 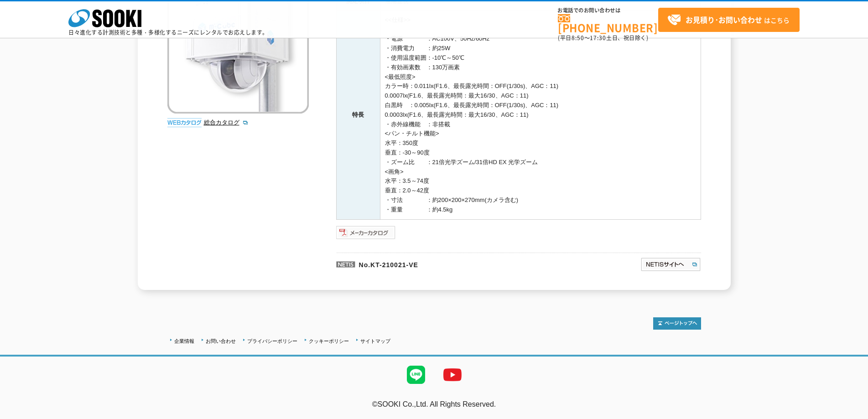 I want to click on td: <<仕様>> ・電源 ：AC100V、50Hz/60Hz ・消費電力 ：約25W ・使用温度範囲：-10℃～50℃ ・有効画素数 ：130万画素 <最低照度> カラー時：0.011lx(F1.6..., so click(x=540, y=115).